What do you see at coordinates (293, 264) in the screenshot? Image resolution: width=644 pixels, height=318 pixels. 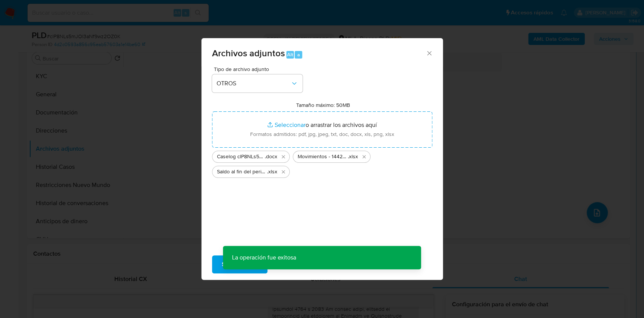 I see `span: Cancelar` at bounding box center [293, 264].